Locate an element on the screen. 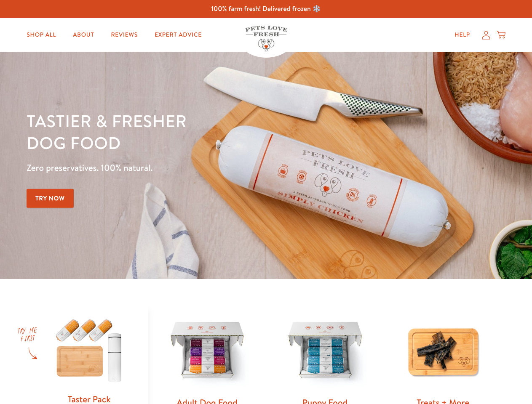 The width and height of the screenshot is (532, 404). a: About is located at coordinates (84, 35).